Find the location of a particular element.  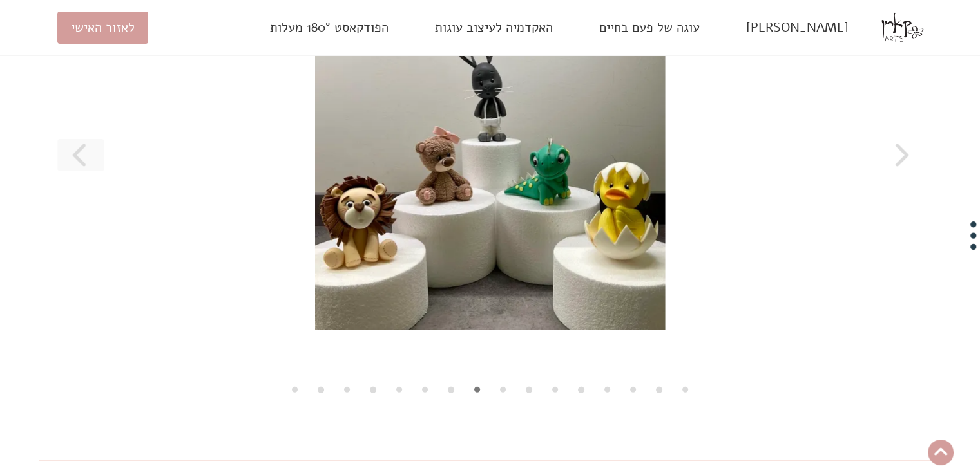

a: לאזור האישי is located at coordinates (102, 27).